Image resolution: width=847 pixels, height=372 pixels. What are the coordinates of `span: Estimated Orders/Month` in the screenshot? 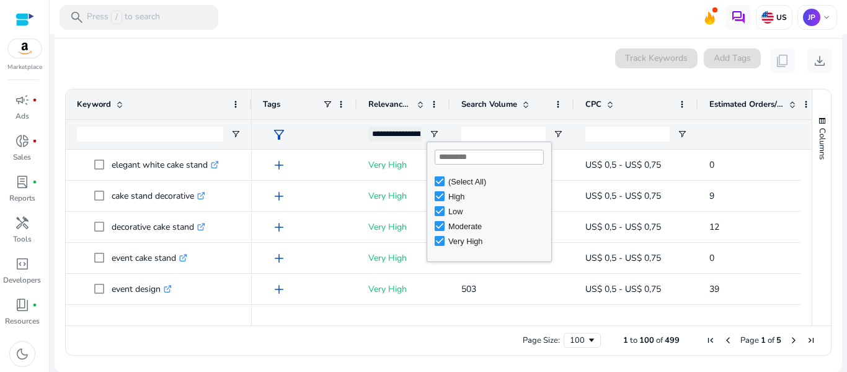 It's located at (747, 104).